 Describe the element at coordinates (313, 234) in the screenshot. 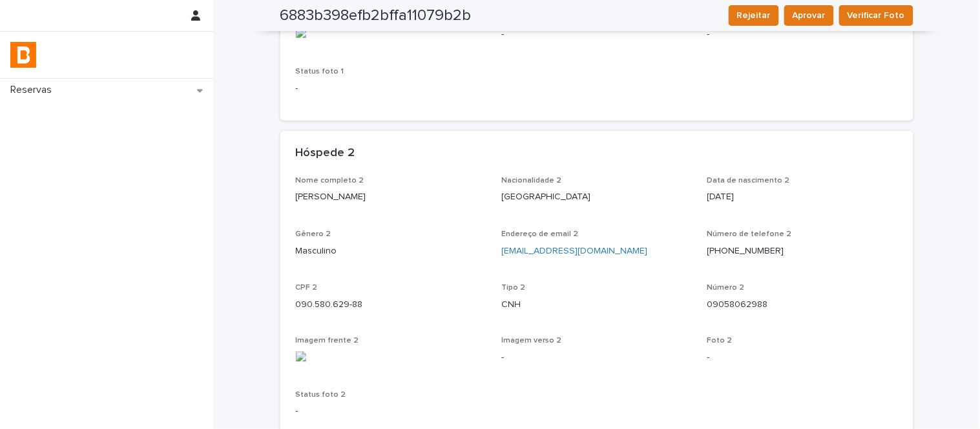

I see `span: Gênero 2` at that location.